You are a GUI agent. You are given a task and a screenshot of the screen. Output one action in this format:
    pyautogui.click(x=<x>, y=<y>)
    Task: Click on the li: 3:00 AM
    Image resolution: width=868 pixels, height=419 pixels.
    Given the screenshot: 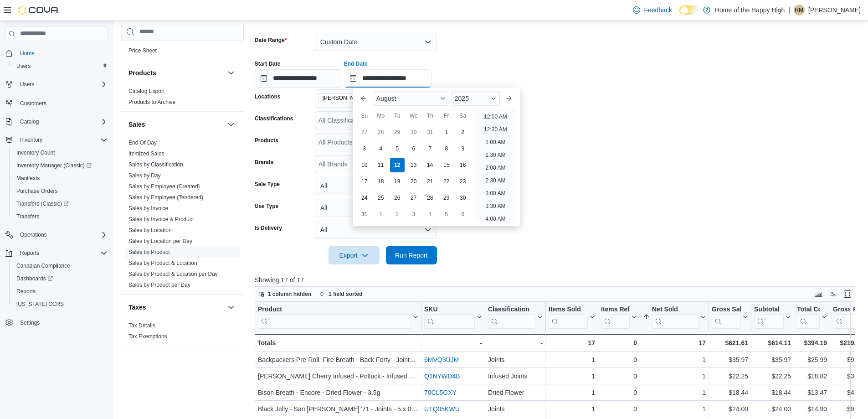 What is the action you would take?
    pyautogui.click(x=495, y=194)
    